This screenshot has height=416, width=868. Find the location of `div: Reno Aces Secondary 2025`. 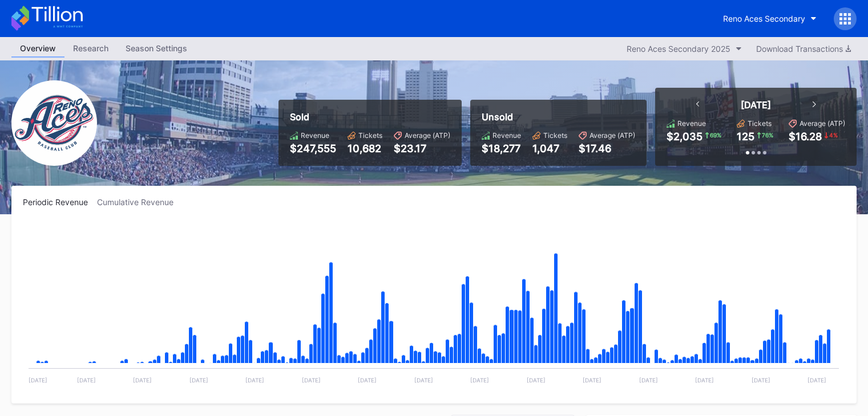

div: Reno Aces Secondary 2025 is located at coordinates (679, 48).